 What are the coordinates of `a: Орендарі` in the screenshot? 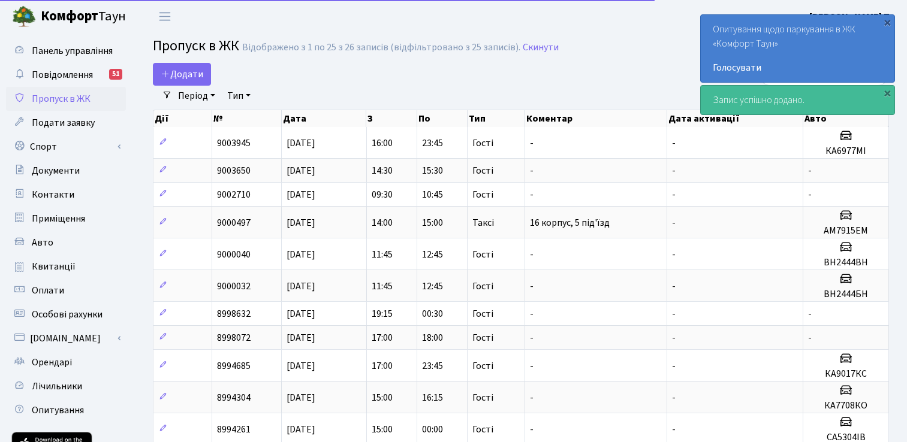 It's located at (66, 363).